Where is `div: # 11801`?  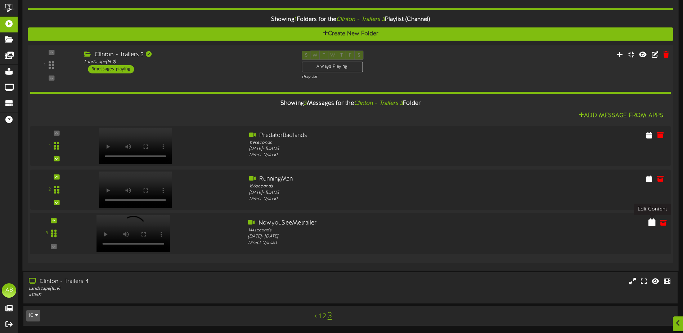
div: # 11801 is located at coordinates (160, 295).